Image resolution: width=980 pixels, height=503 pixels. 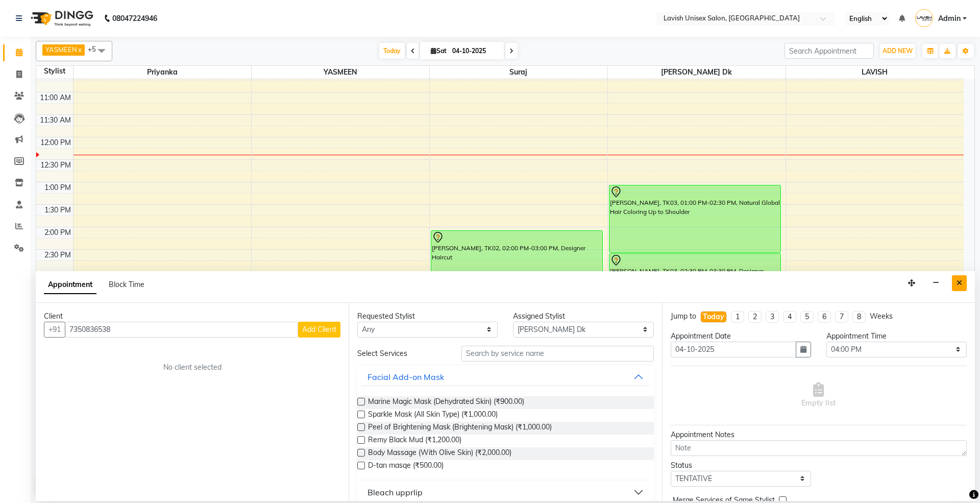 I want to click on button: Facial Add-on Mask, so click(x=505, y=376).